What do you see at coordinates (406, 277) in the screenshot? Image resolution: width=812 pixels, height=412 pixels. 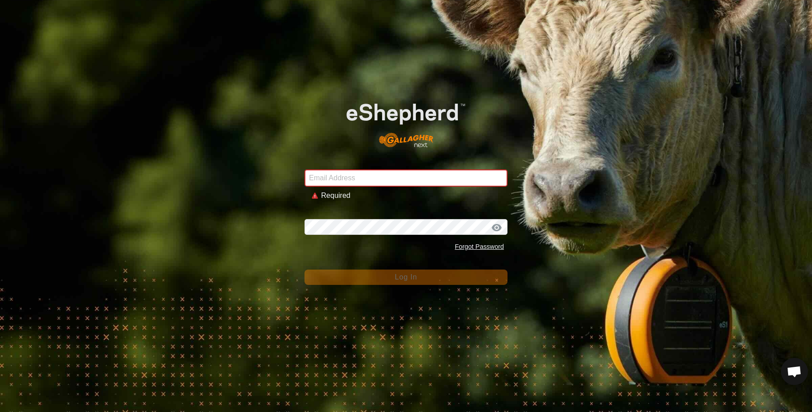 I see `span: Log In` at bounding box center [406, 277].